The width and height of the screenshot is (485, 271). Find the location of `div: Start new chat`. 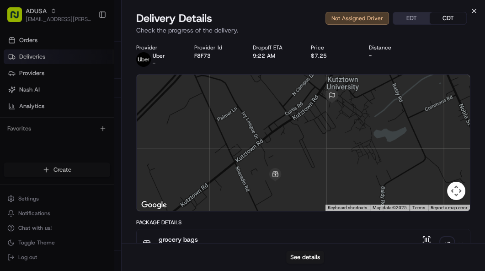

div: Start new chat is located at coordinates (91, 92).